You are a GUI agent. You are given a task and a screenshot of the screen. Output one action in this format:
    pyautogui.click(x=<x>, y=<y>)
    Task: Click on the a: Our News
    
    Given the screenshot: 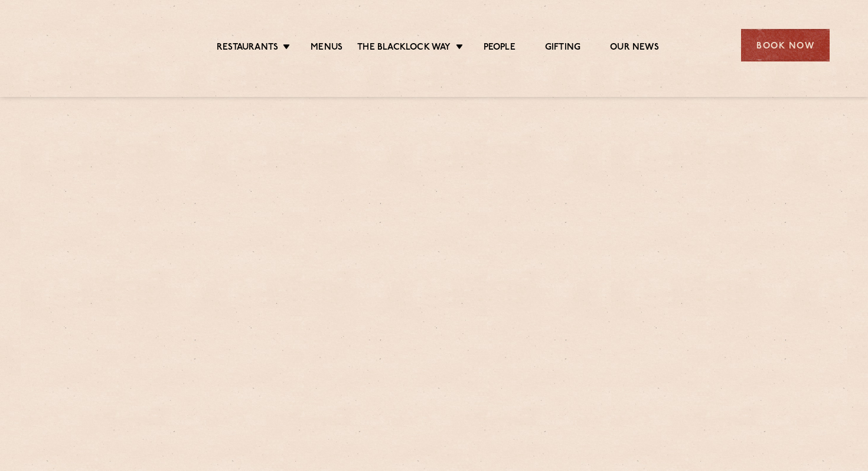 What is the action you would take?
    pyautogui.click(x=634, y=49)
    